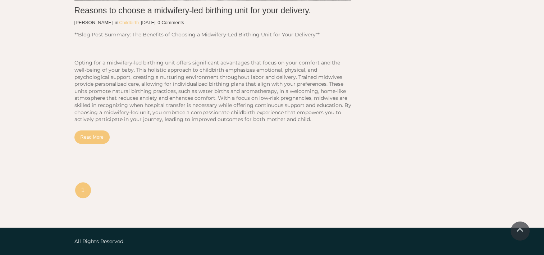 The height and width of the screenshot is (255, 544). I want to click on a: Reasons to choose a midwifery-led birthing unit for your delivery., so click(193, 10).